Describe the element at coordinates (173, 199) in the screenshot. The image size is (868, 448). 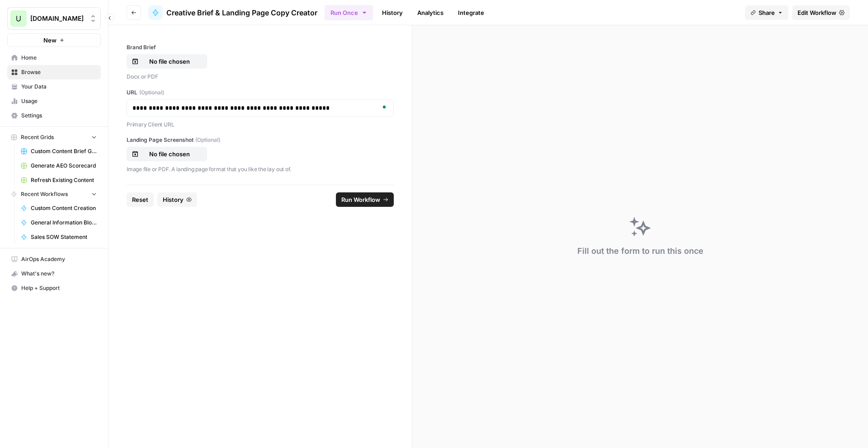
I see `span: History` at that location.